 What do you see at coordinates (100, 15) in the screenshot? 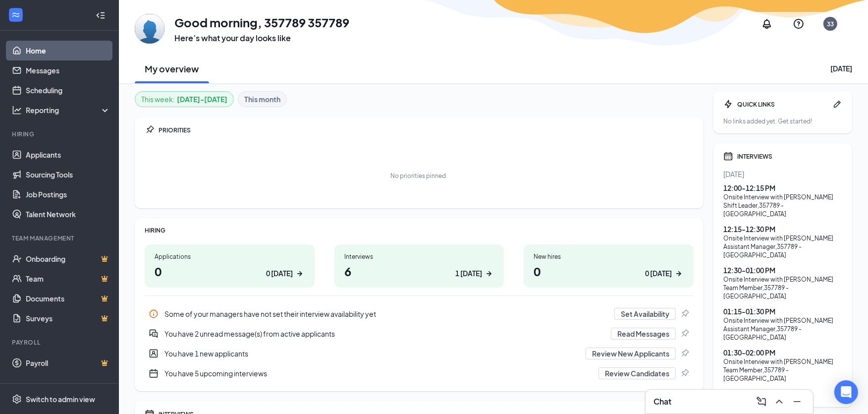
I see `svg: Collapse` at bounding box center [100, 15].